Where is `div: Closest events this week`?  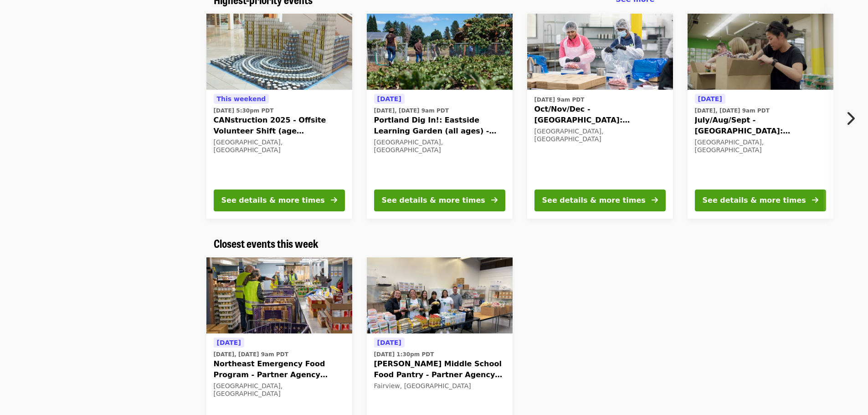
div: Closest events this week is located at coordinates (434, 243).